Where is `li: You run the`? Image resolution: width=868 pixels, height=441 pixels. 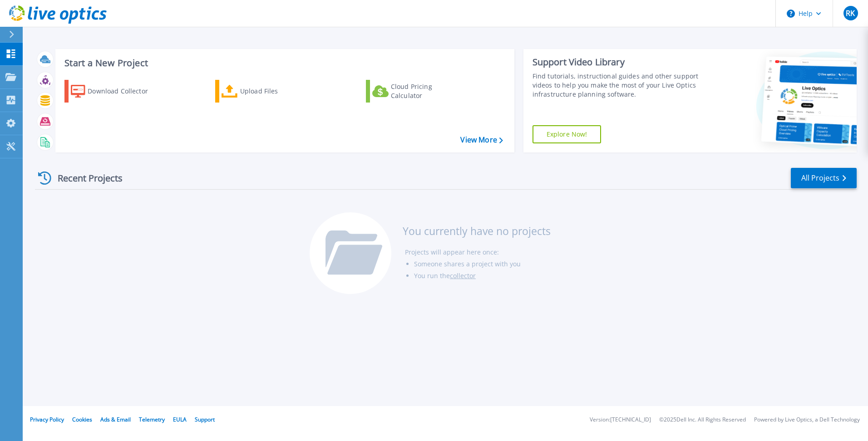 li: You run the is located at coordinates (482, 276).